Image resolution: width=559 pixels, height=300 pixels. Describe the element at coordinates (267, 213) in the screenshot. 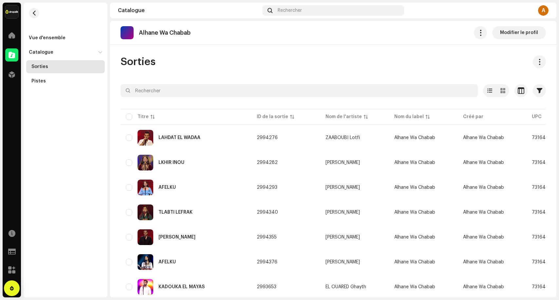

I see `span: 2994340` at that location.